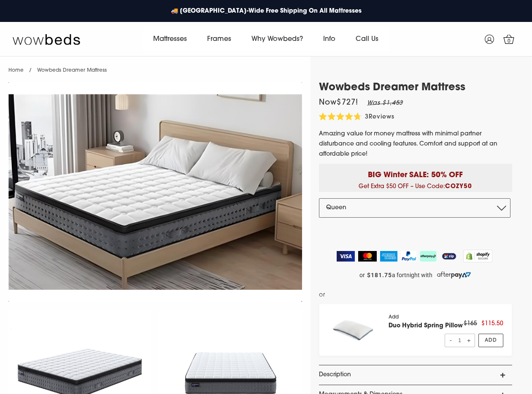 The image size is (532, 394). Describe the element at coordinates (58, 67) in the screenshot. I see `nav: breadcrumbs` at that location.